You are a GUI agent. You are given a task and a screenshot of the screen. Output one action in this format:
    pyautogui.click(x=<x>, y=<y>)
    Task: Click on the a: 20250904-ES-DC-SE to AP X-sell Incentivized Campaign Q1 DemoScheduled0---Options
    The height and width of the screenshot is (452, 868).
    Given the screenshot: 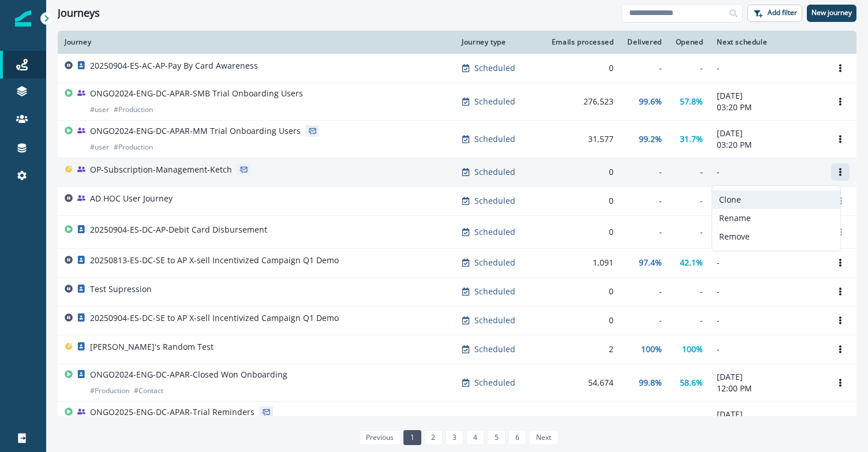 What is the action you would take?
    pyautogui.click(x=457, y=320)
    